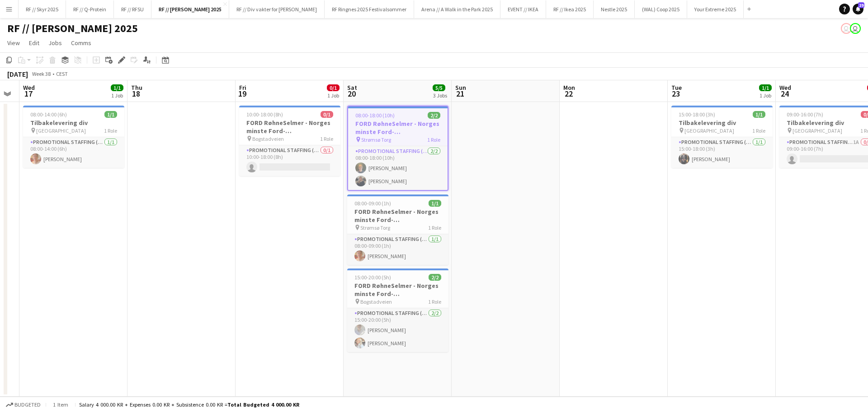 This screenshot has height=412, width=868. What do you see at coordinates (268, 139) in the screenshot?
I see `span: Bogstadveien` at bounding box center [268, 139].